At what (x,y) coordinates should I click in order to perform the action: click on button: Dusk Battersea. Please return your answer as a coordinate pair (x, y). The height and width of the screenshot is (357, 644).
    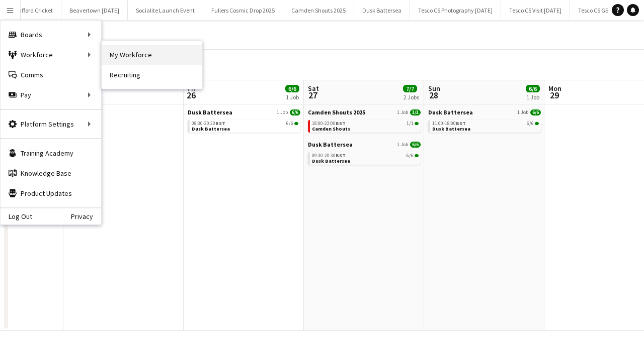
    Looking at the image, I should click on (382, 10).